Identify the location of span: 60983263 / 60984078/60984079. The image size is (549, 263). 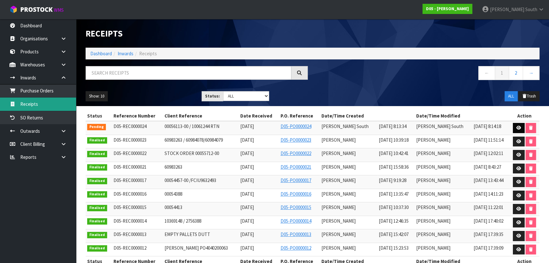
(194, 140).